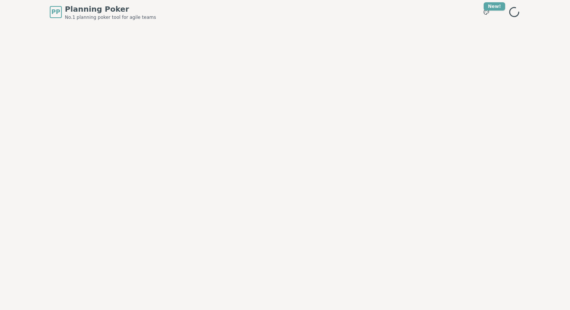 This screenshot has width=570, height=310. I want to click on div: New!, so click(494, 6).